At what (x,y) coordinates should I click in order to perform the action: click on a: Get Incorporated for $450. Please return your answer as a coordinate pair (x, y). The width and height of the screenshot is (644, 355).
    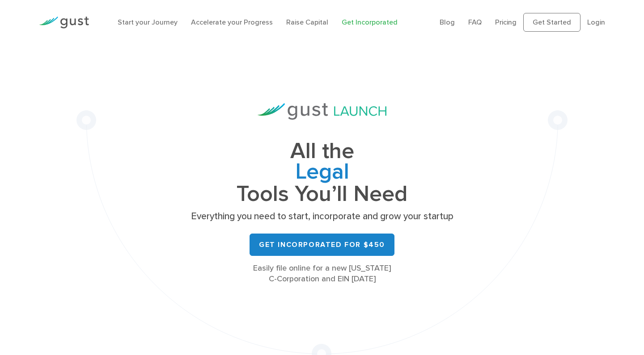
    Looking at the image, I should click on (322, 245).